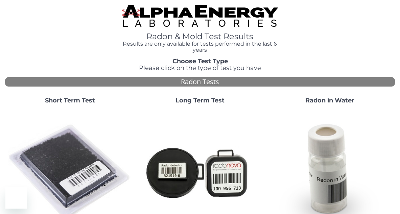 The width and height of the screenshot is (400, 214). Describe the element at coordinates (200, 37) in the screenshot. I see `h1: Radon & Mold Test Results` at that location.